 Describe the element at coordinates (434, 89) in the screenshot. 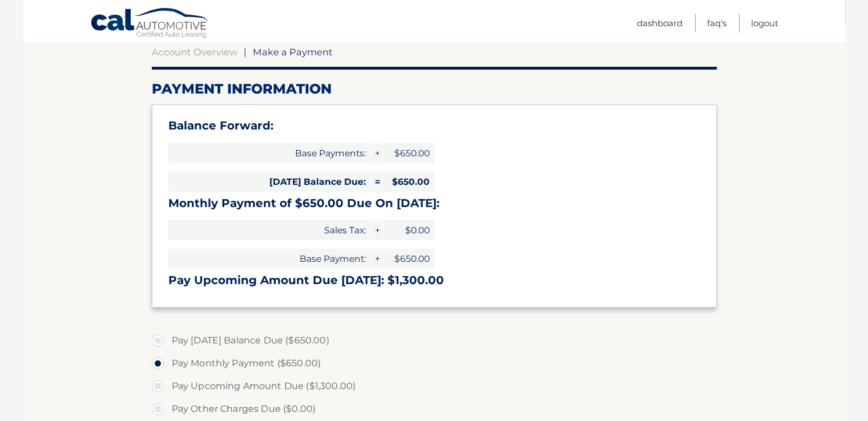

I see `h2: Payment Information` at that location.